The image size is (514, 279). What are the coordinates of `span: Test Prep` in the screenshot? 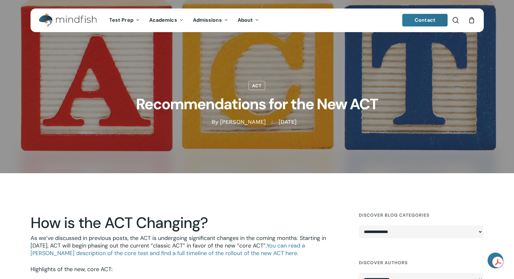 It's located at (121, 20).